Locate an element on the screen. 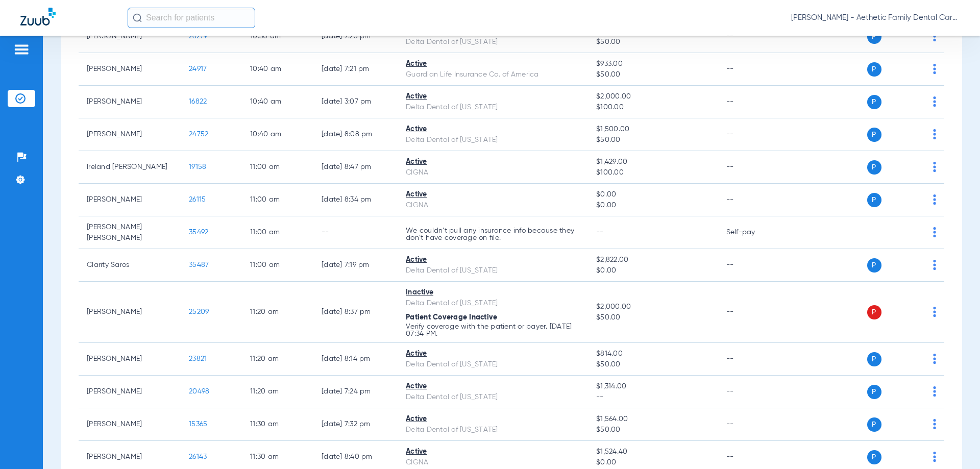  span: $1,500.00 is located at coordinates (653, 129).